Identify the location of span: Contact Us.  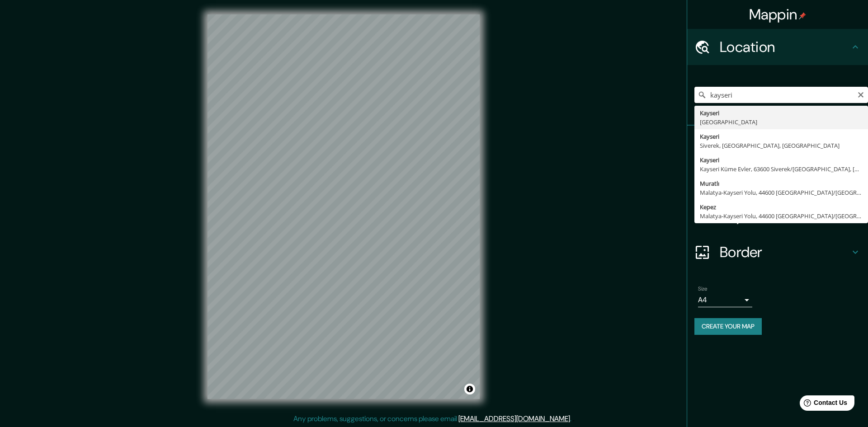
(43, 11).